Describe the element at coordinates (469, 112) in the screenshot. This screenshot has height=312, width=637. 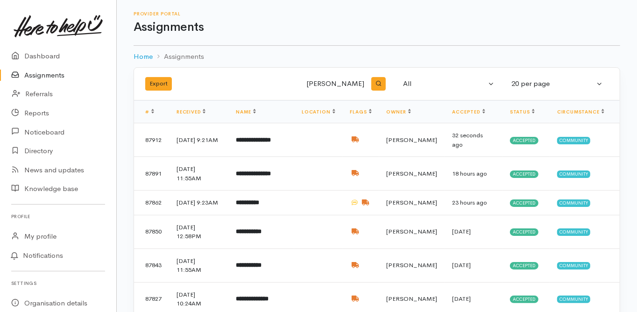
I see `a: Accepted` at that location.